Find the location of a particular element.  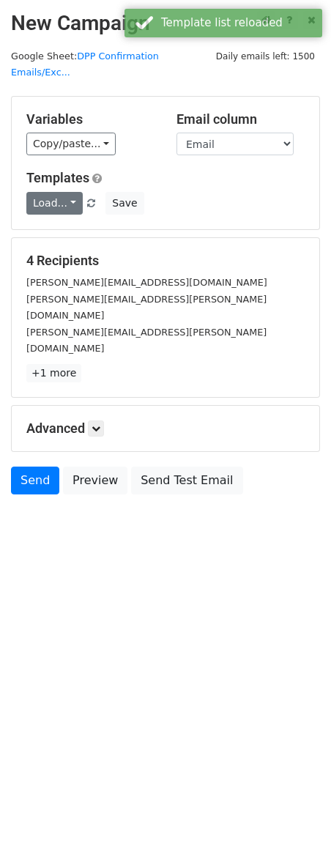

h2: New Campaign is located at coordinates (166, 23).